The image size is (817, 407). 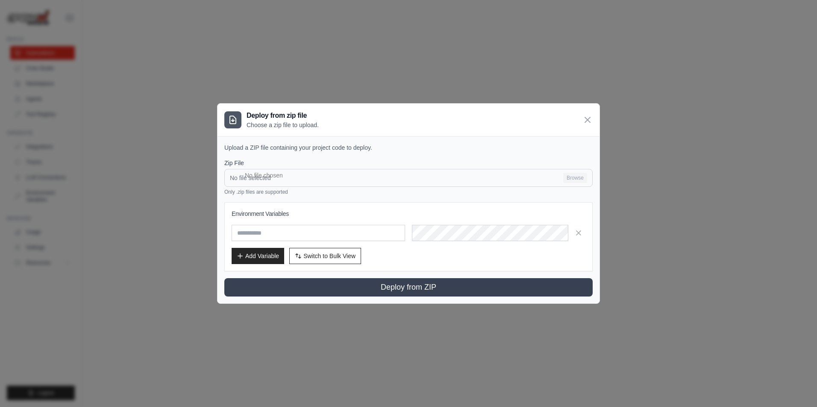 I want to click on p: Upload a ZIP file containing your project code to deploy., so click(x=408, y=148).